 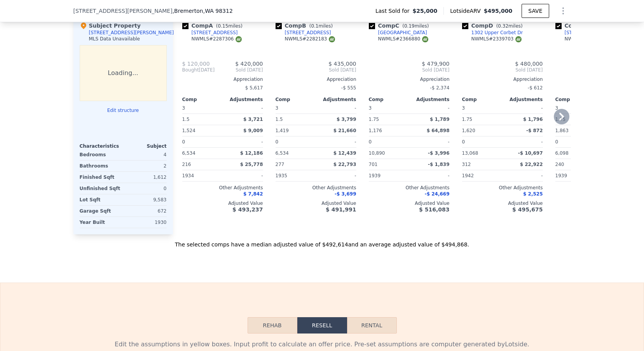 I want to click on div: 4, so click(x=146, y=155).